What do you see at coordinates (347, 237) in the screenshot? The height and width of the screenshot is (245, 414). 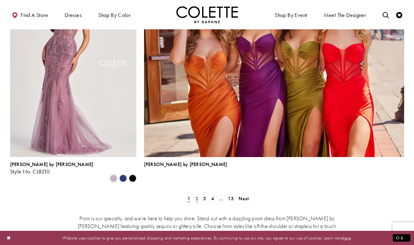 I see `a: here` at bounding box center [347, 237].